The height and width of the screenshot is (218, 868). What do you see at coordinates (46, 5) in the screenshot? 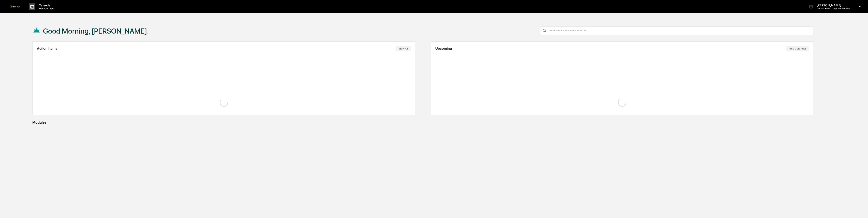
I see `p: Calendar` at bounding box center [46, 5].